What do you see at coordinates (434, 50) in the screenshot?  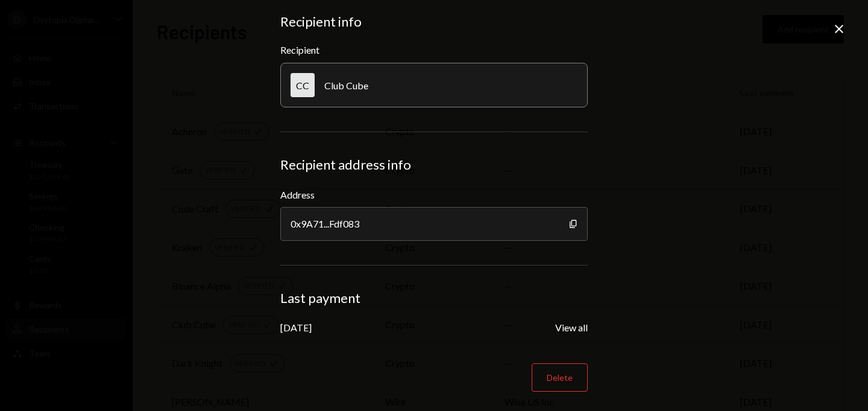 I see `div: Recipient` at bounding box center [434, 50].